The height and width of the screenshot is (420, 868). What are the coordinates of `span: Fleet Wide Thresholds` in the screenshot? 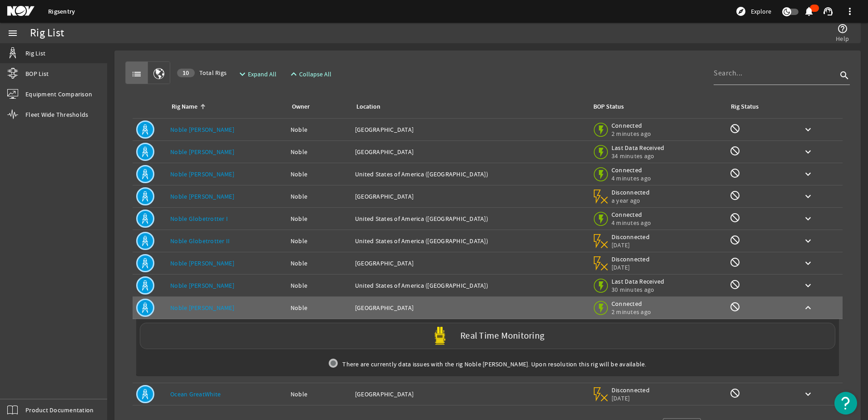 It's located at (57, 114).